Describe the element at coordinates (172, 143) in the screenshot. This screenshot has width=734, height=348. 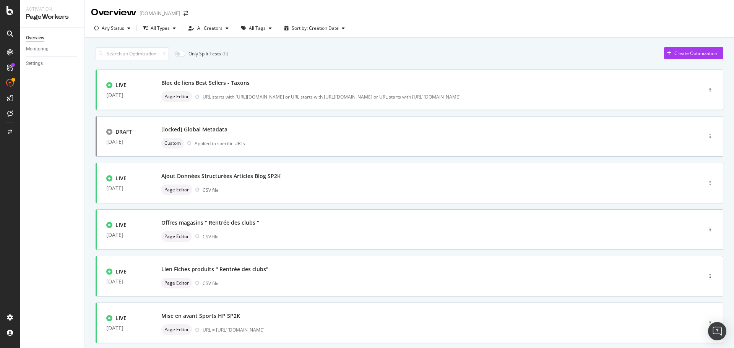
I see `span: Custom` at that location.